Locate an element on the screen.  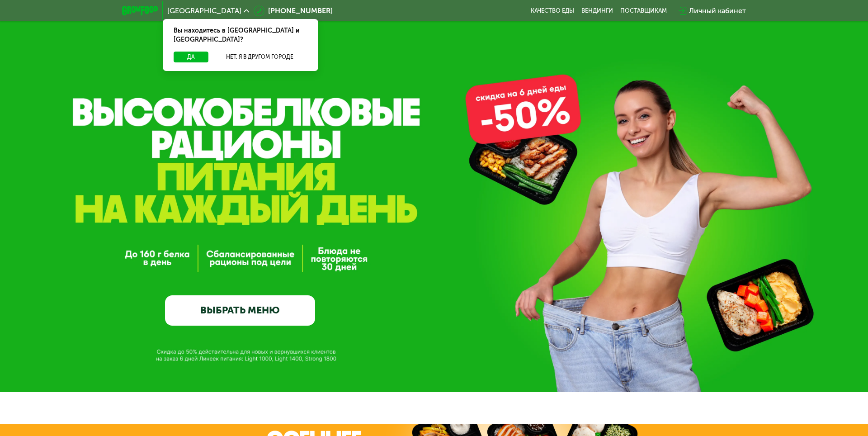
div: поставщикам is located at coordinates (643, 11).